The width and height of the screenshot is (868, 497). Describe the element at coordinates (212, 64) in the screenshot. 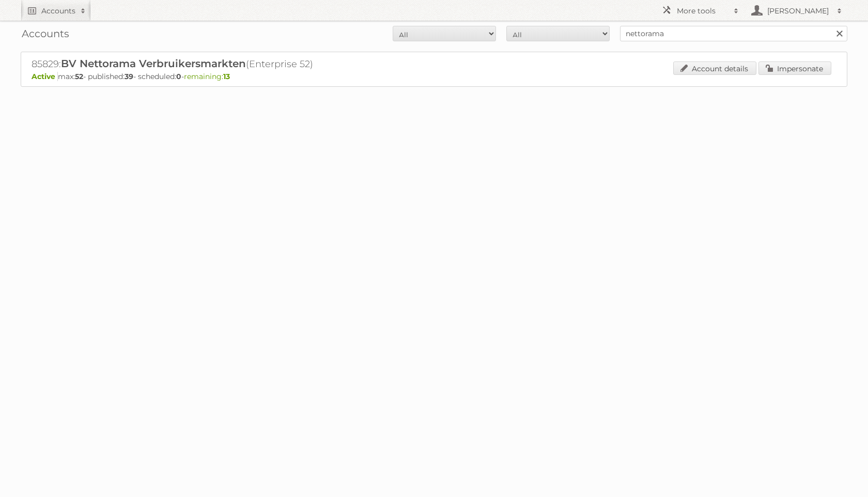

I see `h2: 85829: (Enterprise 52)` at that location.